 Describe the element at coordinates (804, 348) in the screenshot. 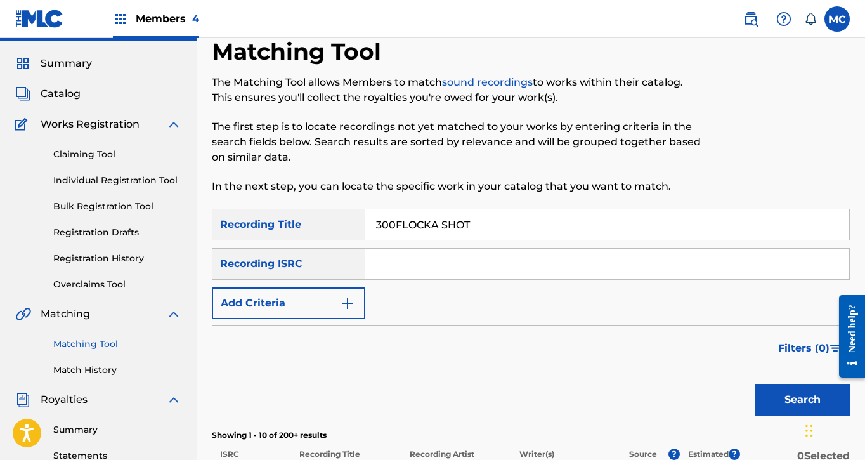

I see `span: Filters ( 0 )` at that location.